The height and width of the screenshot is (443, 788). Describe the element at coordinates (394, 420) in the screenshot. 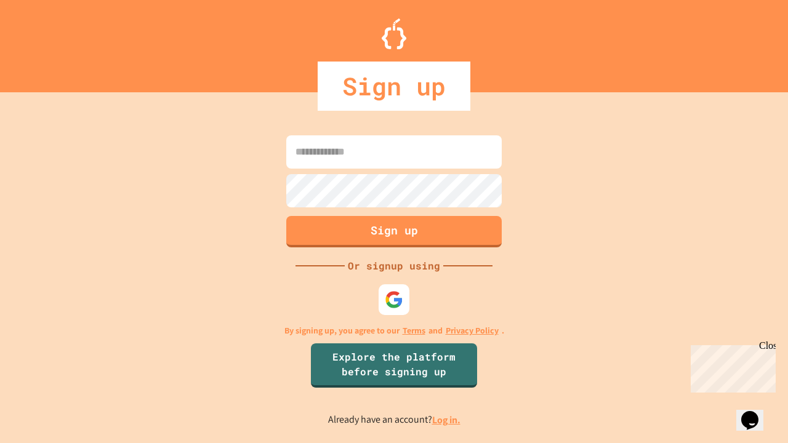

I see `p: Already have an account?` at that location.